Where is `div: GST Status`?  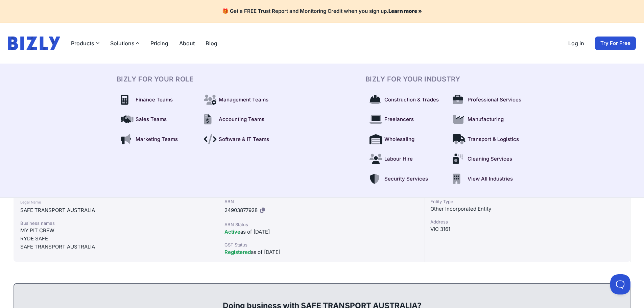 div: GST Status is located at coordinates (321, 245).